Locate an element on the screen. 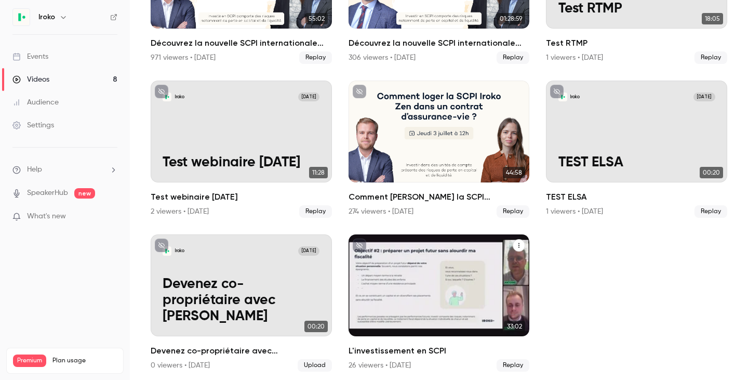  li: Comment loger la SCPI Iroko Zen dans un contrat d’assurance-vie ? is located at coordinates (439, 149).